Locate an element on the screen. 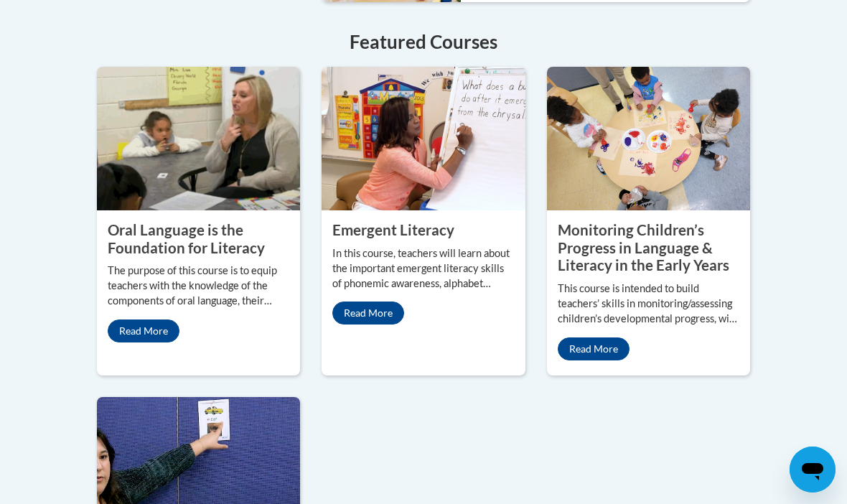 This screenshot has width=847, height=504. property: Monitoring Children’s Progress in Language & Literacy in the Early Years is located at coordinates (643, 247).